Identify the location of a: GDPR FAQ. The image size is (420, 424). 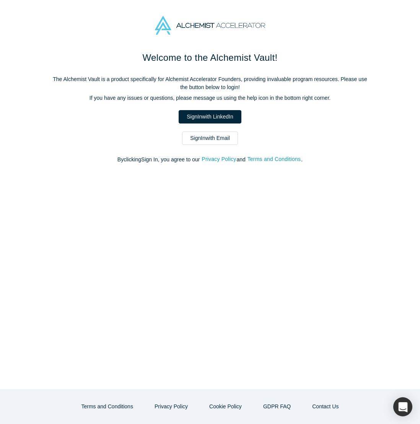
(277, 407).